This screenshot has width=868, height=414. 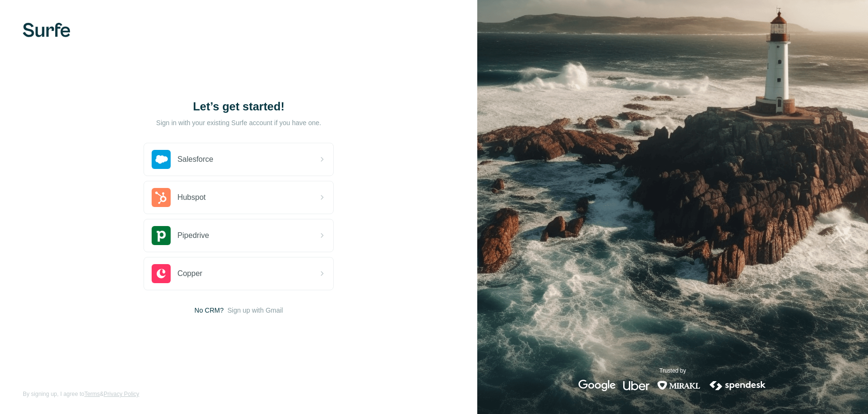 I want to click on img: uber's logo, so click(x=636, y=386).